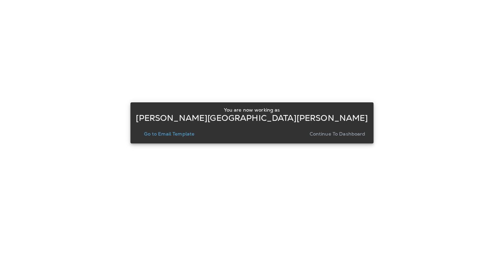 The image size is (504, 254). I want to click on button: Go to Email Template, so click(169, 134).